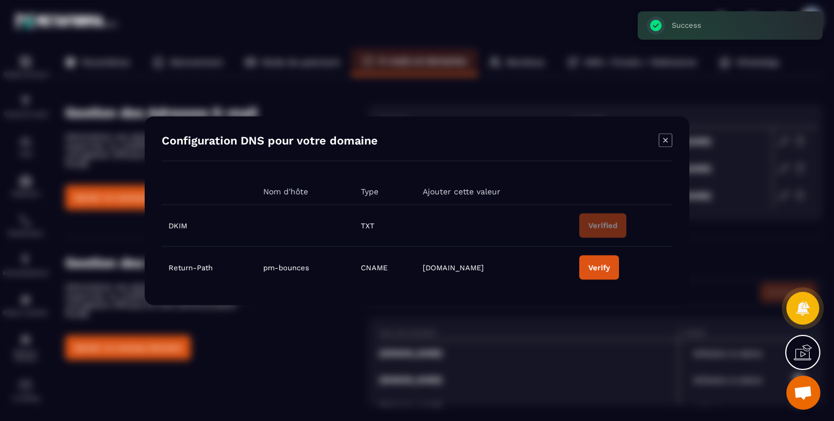 This screenshot has height=421, width=834. What do you see at coordinates (209, 226) in the screenshot?
I see `td: DKIM` at bounding box center [209, 226].